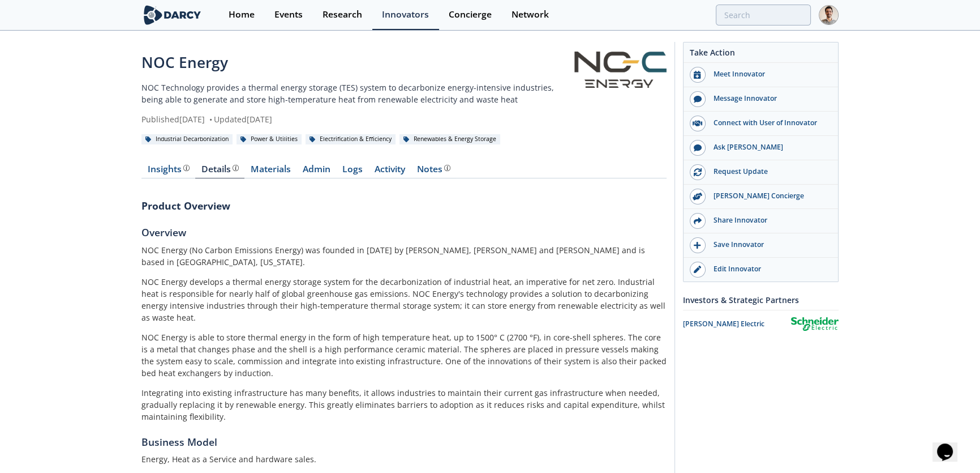 The width and height of the screenshot is (980, 473). Describe the element at coordinates (242, 14) in the screenshot. I see `div: Home` at that location.